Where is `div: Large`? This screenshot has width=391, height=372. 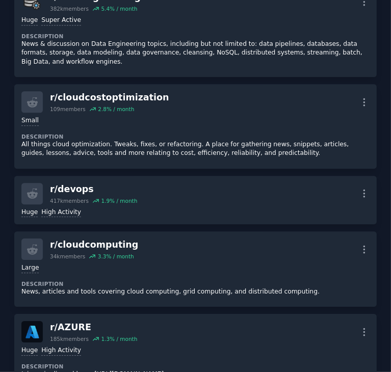 div: Large is located at coordinates (30, 268).